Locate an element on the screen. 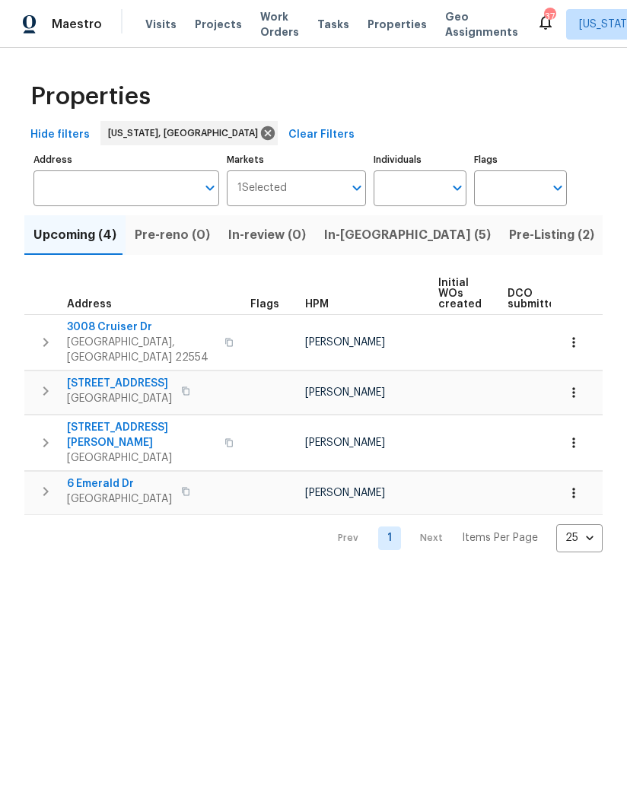 The width and height of the screenshot is (627, 811). label: Address is located at coordinates (126, 160).